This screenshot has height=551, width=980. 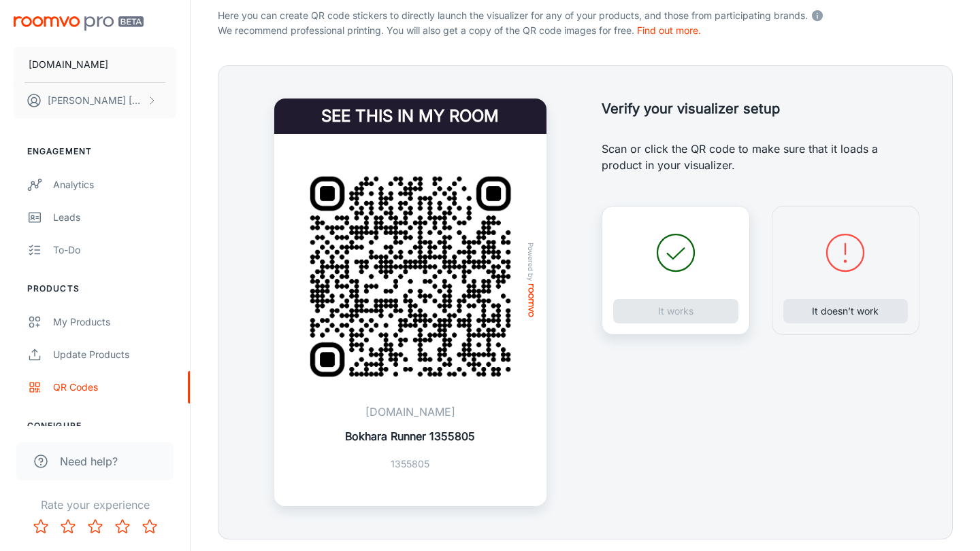 I want to click on p: Here you can create QR code stickers to directly launch the visualizer for any of your products, ..., so click(x=585, y=14).